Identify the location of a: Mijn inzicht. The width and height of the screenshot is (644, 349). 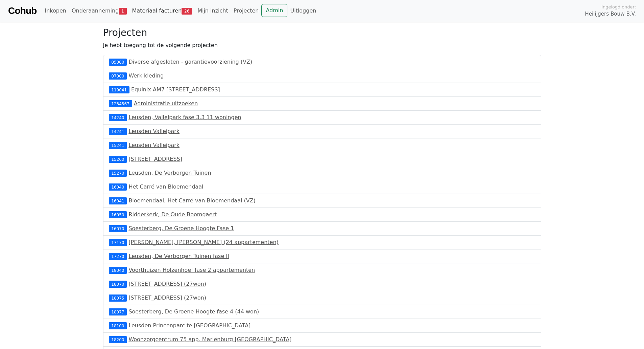
(213, 11).